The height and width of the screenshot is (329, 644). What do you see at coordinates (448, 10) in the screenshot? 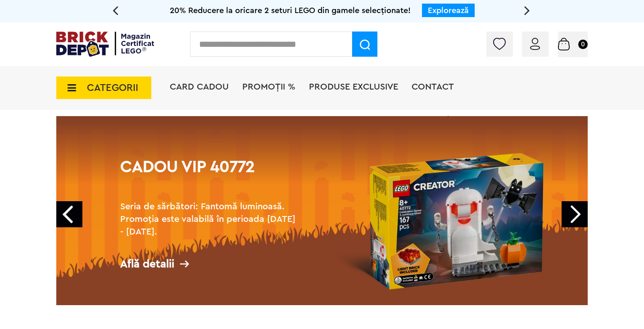
I see `a: Explorează` at bounding box center [448, 10].